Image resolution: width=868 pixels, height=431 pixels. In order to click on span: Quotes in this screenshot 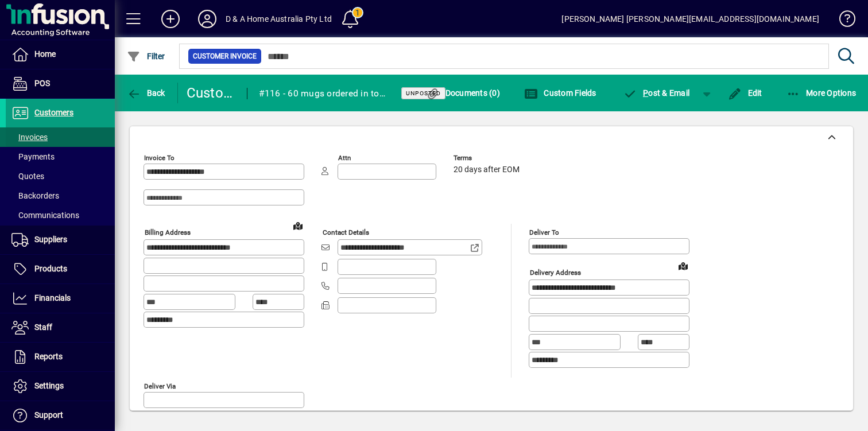, I will do `click(27, 176)`.